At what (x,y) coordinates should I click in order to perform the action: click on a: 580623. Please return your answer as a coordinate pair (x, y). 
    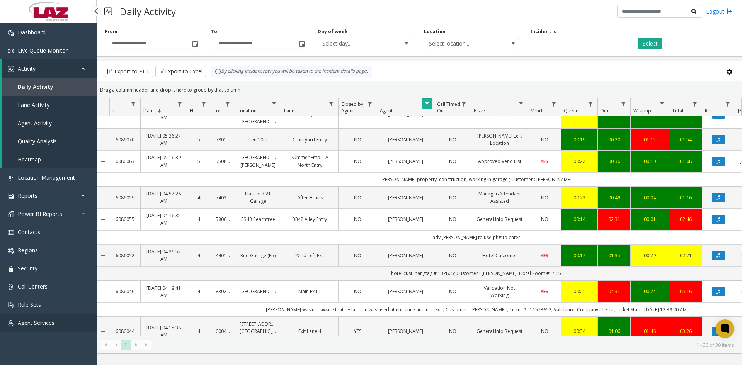
    Looking at the image, I should click on (223, 219).